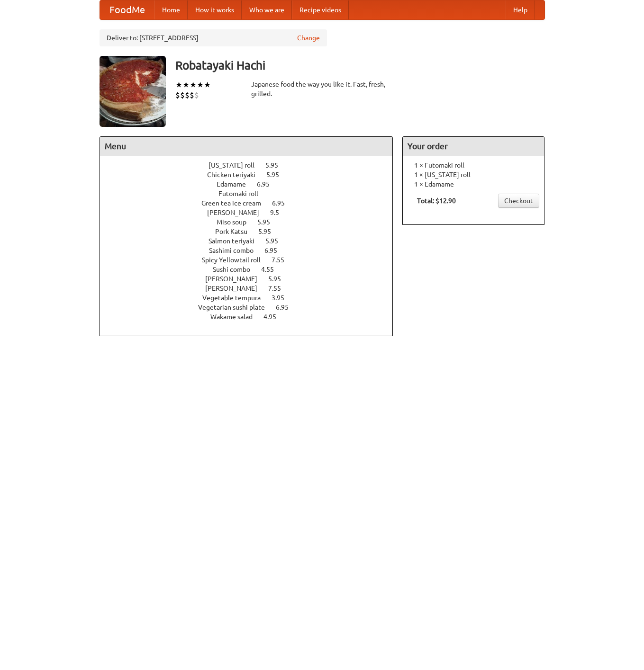 This screenshot has height=670, width=644. I want to click on span: 4.55, so click(272, 270).